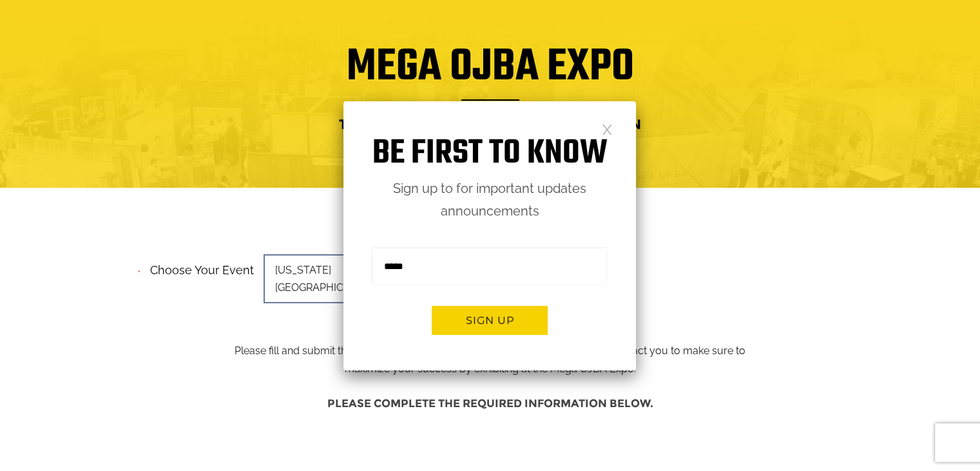  Describe the element at coordinates (198, 267) in the screenshot. I see `label: Choose your event` at that location.